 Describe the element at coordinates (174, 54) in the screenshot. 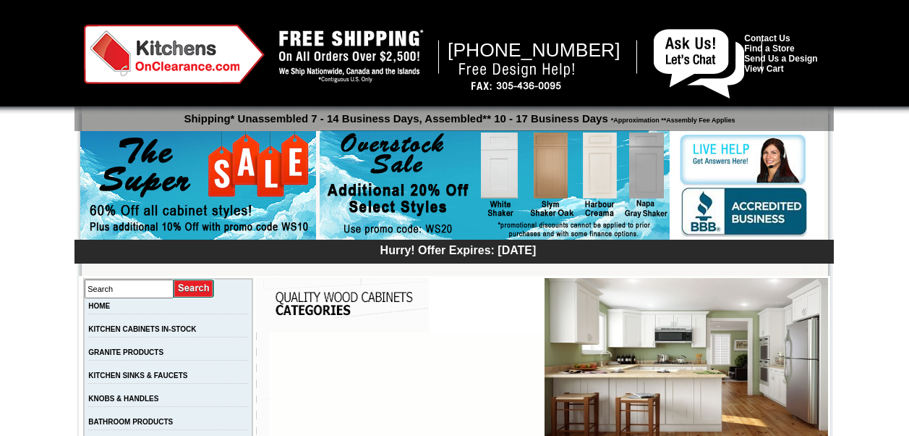

I see `img: Kitchens on Clearance Logo` at that location.